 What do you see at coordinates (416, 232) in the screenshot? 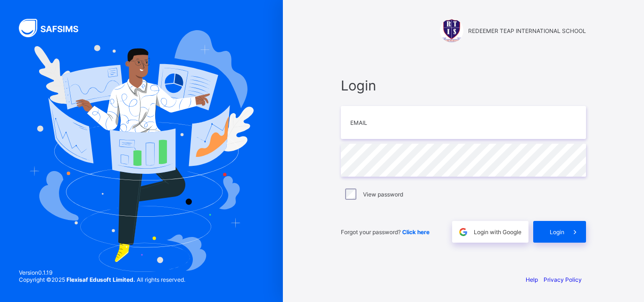
I see `a: Click here` at bounding box center [416, 232].